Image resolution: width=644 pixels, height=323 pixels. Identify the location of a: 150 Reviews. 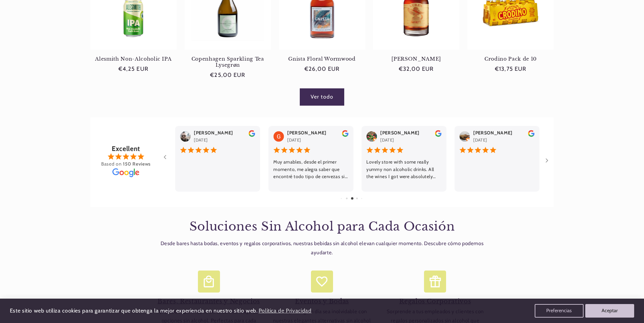
(136, 164).